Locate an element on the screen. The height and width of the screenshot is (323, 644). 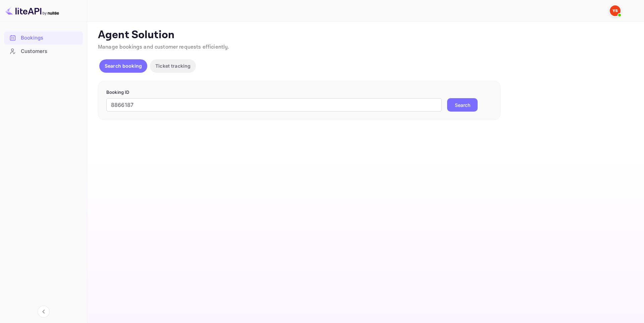
p: Booking ID is located at coordinates (299, 92).